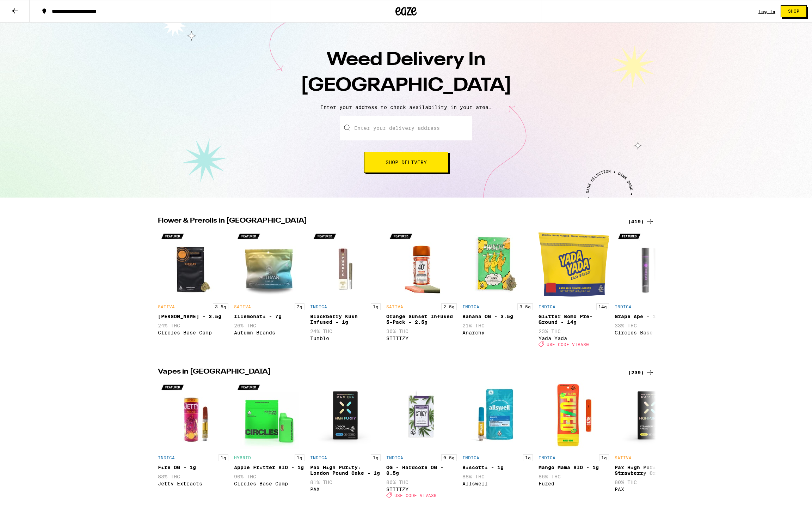 The width and height of the screenshot is (812, 508). I want to click on img: Allswell - Biscotti - 1g, so click(498, 416).